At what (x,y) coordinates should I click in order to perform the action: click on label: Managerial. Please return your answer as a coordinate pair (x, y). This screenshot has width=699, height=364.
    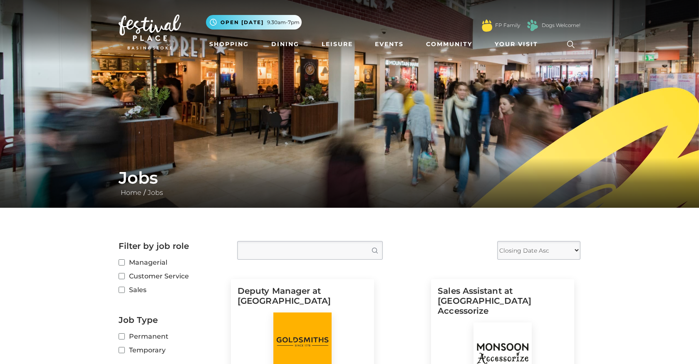
    Looking at the image, I should click on (171, 263).